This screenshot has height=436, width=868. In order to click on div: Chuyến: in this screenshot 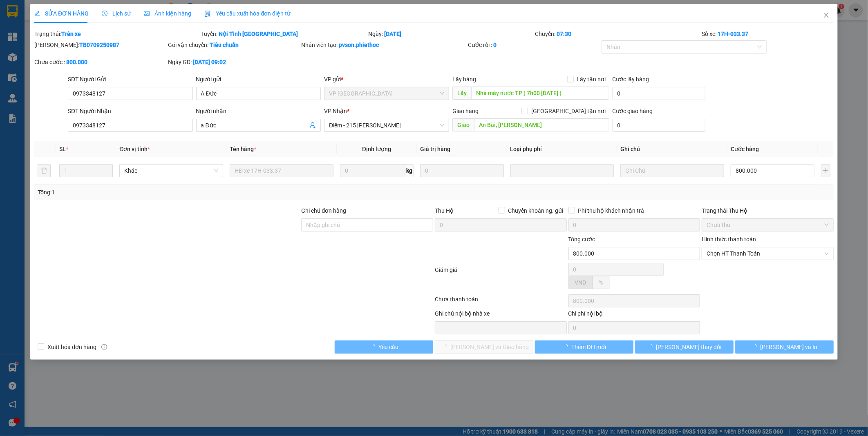, I will do `click(618, 34)`.